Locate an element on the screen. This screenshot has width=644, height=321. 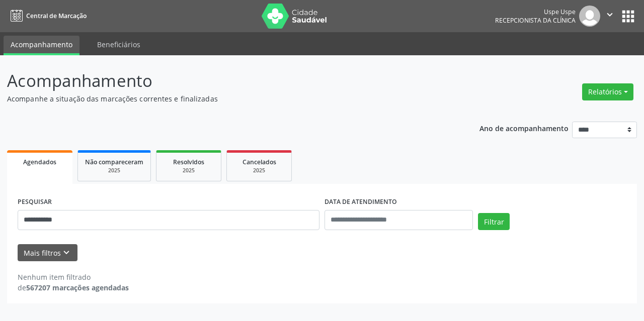
div: Uspe Uspe is located at coordinates (535, 11).